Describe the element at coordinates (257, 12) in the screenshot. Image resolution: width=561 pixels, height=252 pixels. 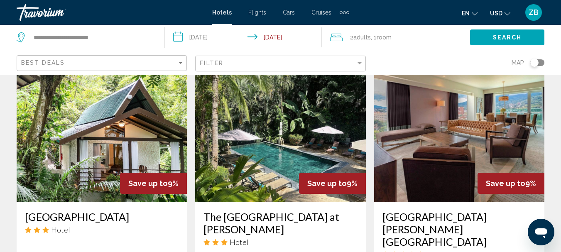
I see `a: Flights` at that location.